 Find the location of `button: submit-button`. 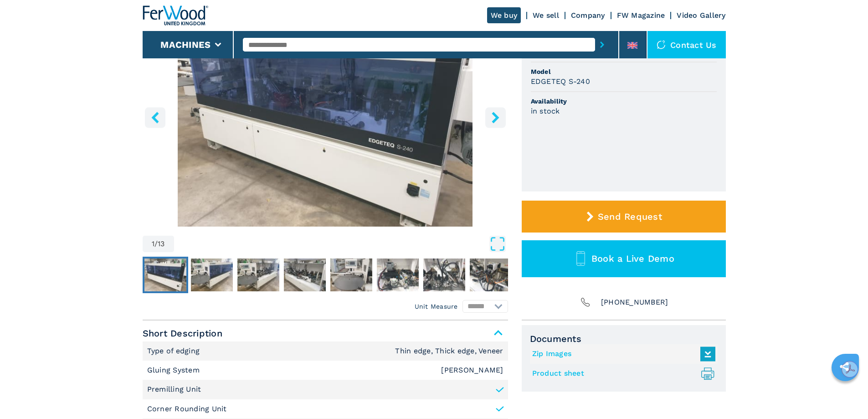

button: submit-button is located at coordinates (601, 45).